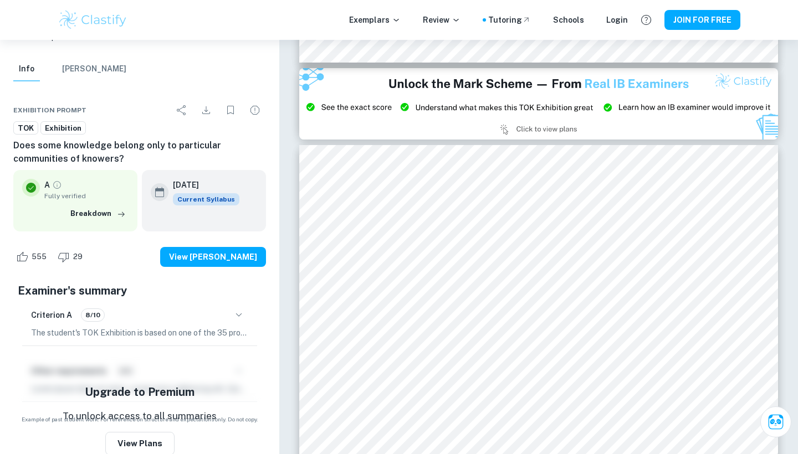  What do you see at coordinates (25, 129) in the screenshot?
I see `span: TOK` at bounding box center [25, 129].